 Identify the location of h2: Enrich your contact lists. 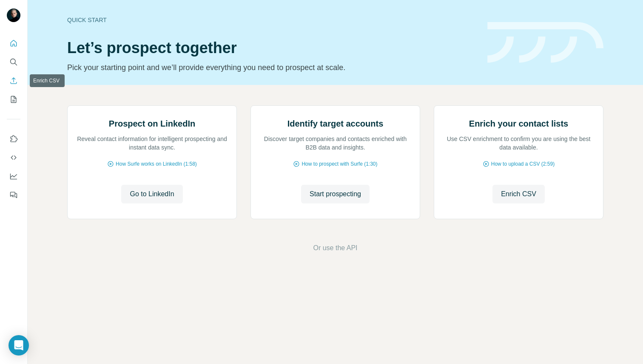
(519, 123).